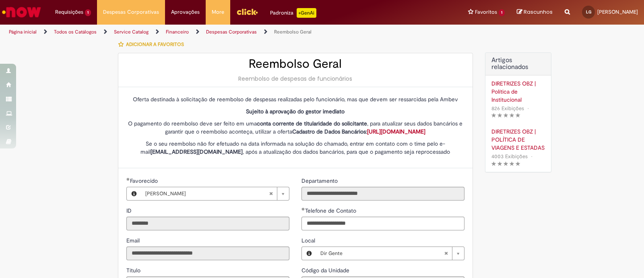 This screenshot has height=278, width=644. What do you see at coordinates (534, 12) in the screenshot?
I see `a: Rascunhos` at bounding box center [534, 12].